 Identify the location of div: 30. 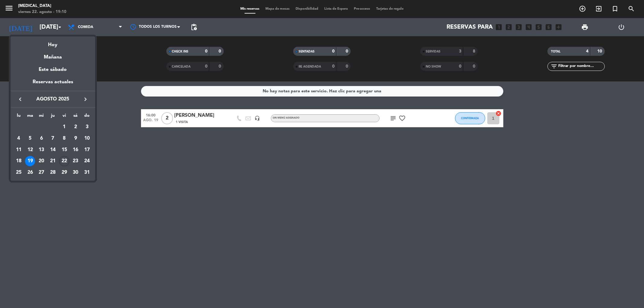
(76, 172).